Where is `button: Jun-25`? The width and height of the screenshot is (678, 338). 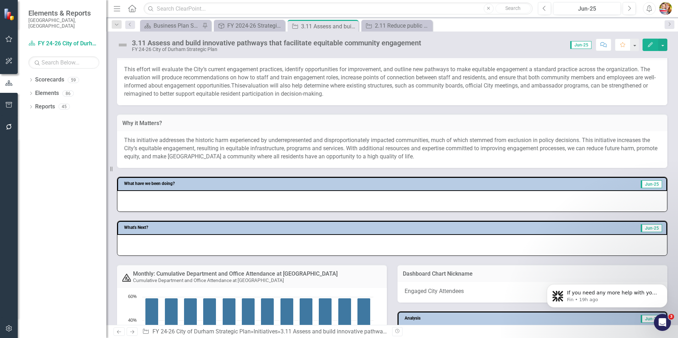 button: Jun-25 is located at coordinates (587, 9).